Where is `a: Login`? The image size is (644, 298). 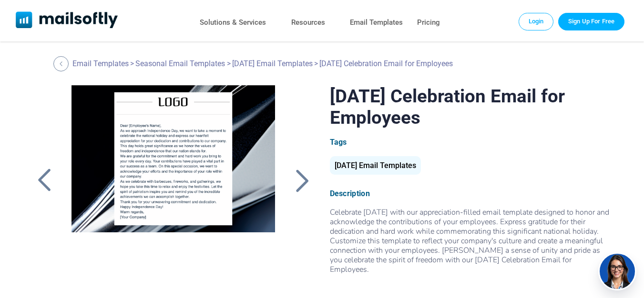 a: Login is located at coordinates (536, 21).